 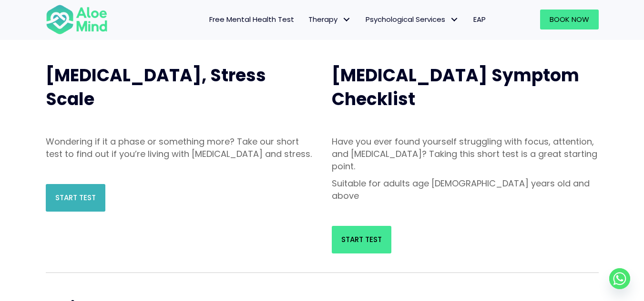 I want to click on a: Whatsapp, so click(x=619, y=279).